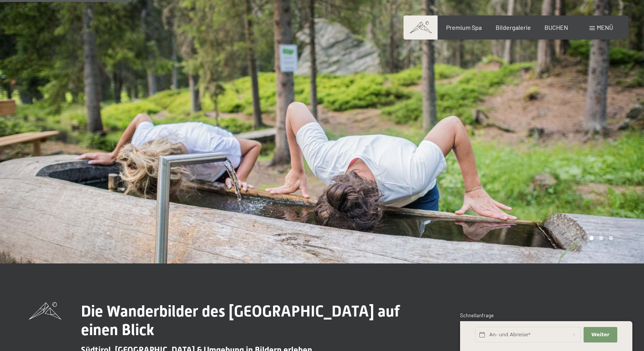 This screenshot has height=351, width=644. I want to click on div: Carousel Page 1 (Current Slide), so click(591, 238).